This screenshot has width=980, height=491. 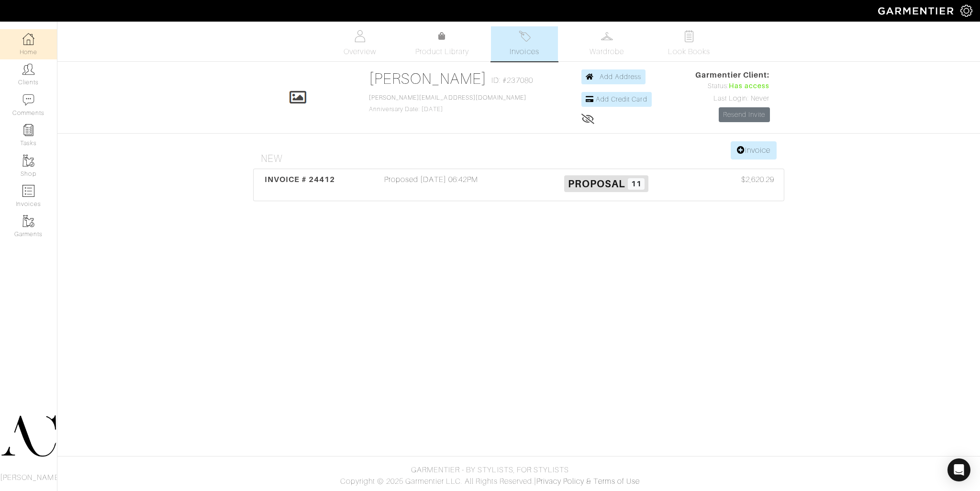 I want to click on img: wardrobe-487a4870c1b7c33e795ec22d11cfc2ed9d08956e64fb3008fe2437562e282088.svg, so click(x=607, y=36).